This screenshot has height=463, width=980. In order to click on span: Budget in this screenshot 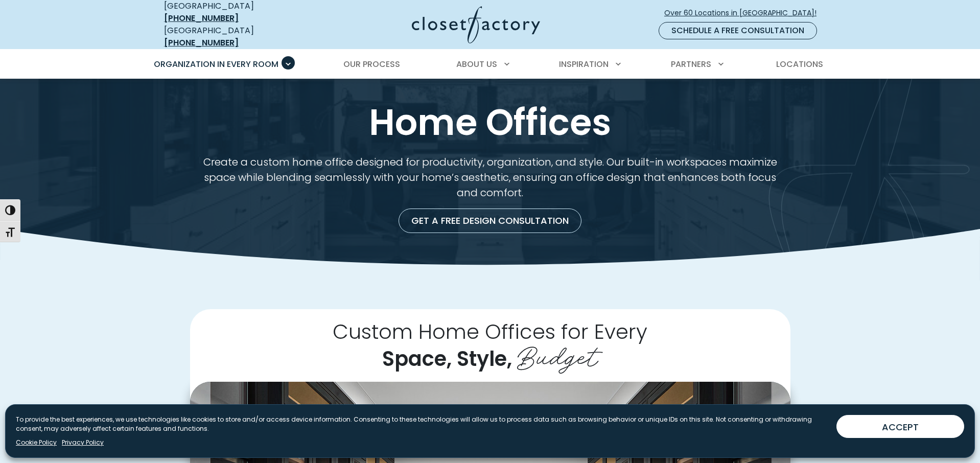, I will do `click(558, 355)`.